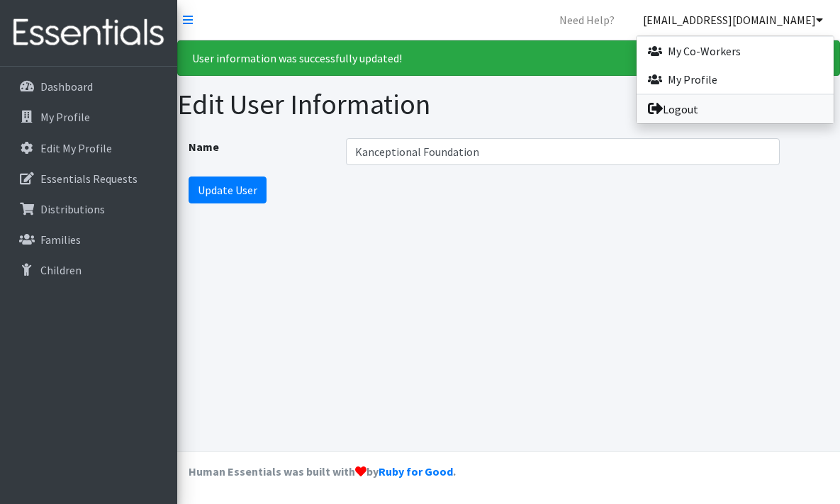  Describe the element at coordinates (89, 148) in the screenshot. I see `a: Edit My Profile` at that location.